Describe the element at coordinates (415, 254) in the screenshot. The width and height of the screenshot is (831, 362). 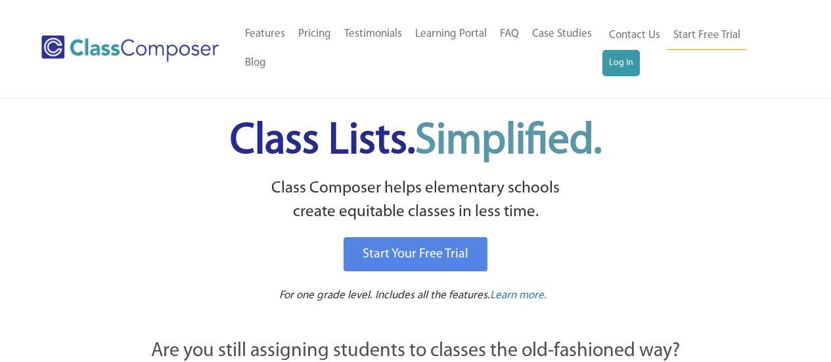
I see `a: Start Your Free Trial` at that location.